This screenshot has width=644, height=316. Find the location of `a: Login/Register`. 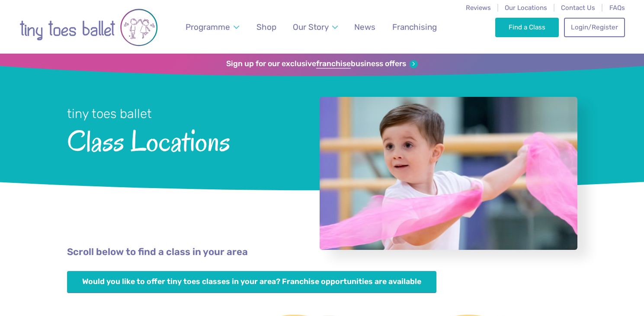

a: Login/Register is located at coordinates (595, 27).